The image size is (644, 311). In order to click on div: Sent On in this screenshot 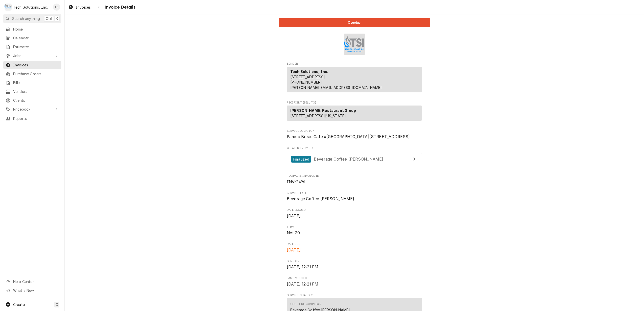, I will do `click(354, 264)`.